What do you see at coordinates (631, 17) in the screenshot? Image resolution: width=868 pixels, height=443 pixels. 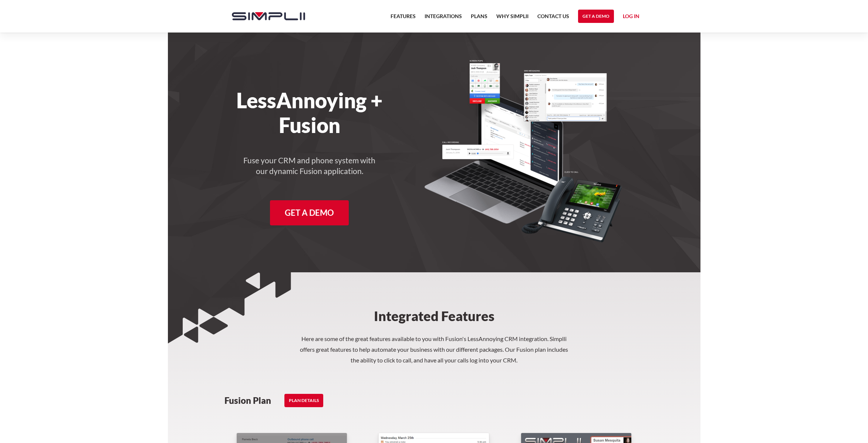 I see `a: Log in` at bounding box center [631, 17].